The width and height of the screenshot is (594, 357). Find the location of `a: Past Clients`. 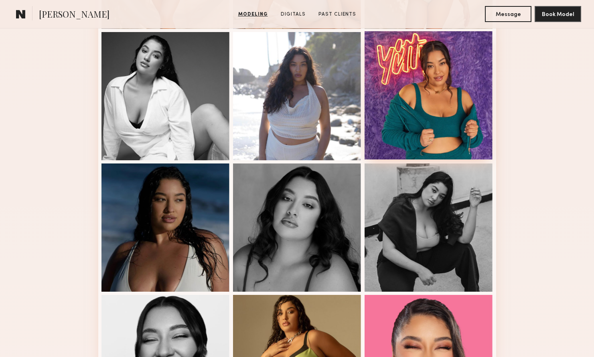

a: Past Clients is located at coordinates (337, 14).